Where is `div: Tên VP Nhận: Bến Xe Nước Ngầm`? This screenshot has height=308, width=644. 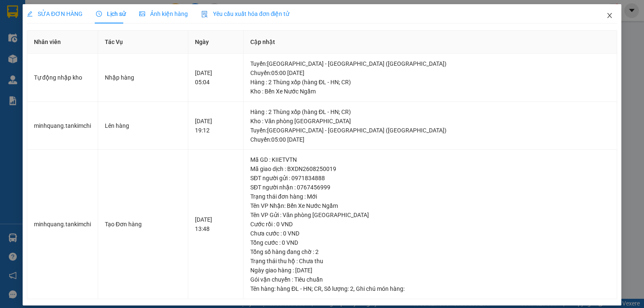
div: Tên VP Nhận: Bến Xe Nước Ngầm is located at coordinates (430, 206).